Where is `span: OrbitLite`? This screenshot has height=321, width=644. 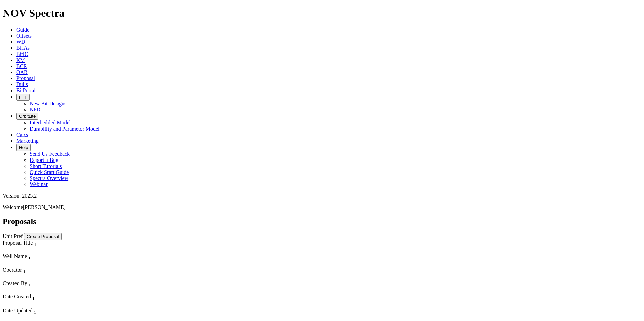 span: OrbitLite is located at coordinates (27, 116).